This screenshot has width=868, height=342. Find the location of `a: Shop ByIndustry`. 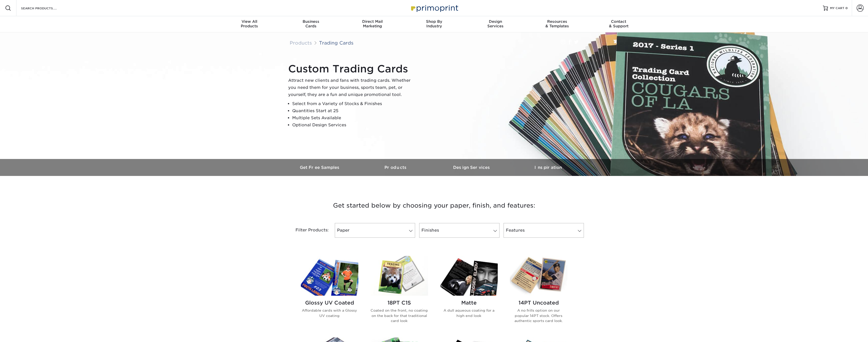

a: Shop ByIndustry is located at coordinates (434, 25).